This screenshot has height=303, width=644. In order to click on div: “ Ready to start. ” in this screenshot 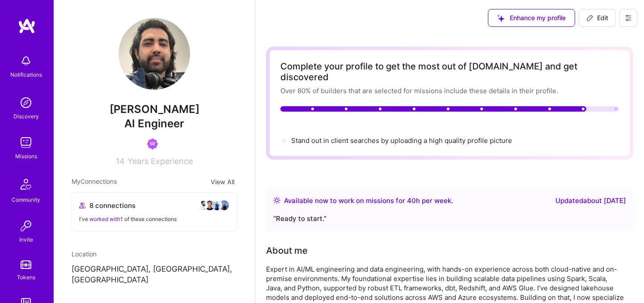, I will do `click(449, 219)`.